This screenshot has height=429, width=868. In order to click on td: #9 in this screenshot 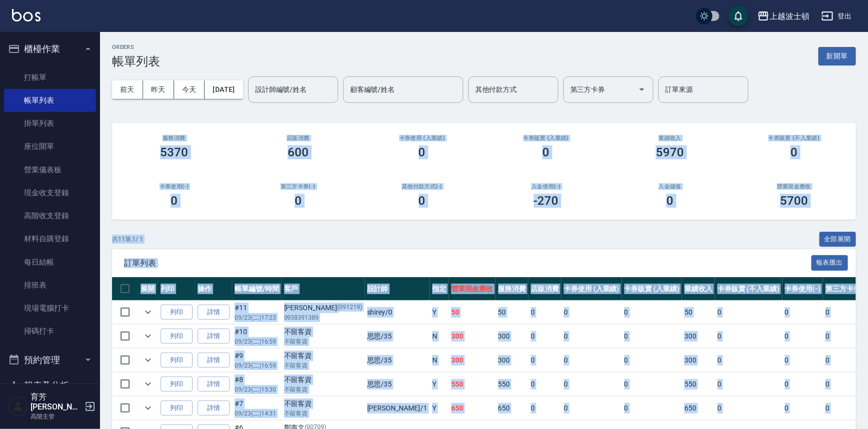, I will do `click(257, 360)`.